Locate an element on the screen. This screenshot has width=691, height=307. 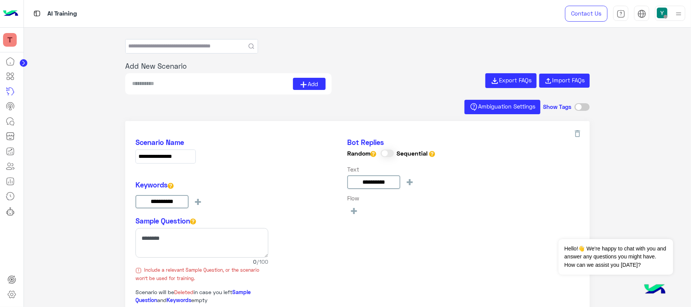
img: userImage is located at coordinates (663, 13).